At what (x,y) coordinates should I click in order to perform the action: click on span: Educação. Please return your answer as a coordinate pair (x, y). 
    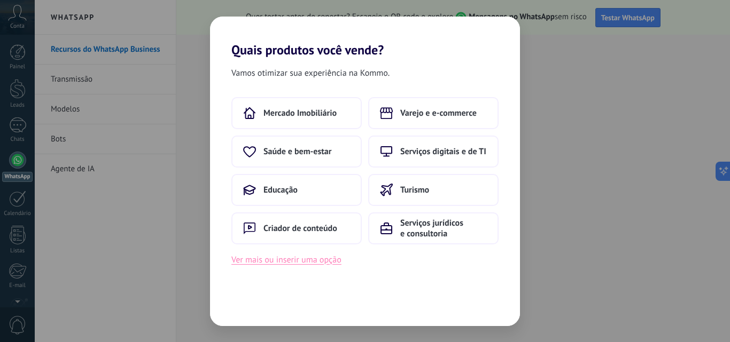
    Looking at the image, I should click on (280, 190).